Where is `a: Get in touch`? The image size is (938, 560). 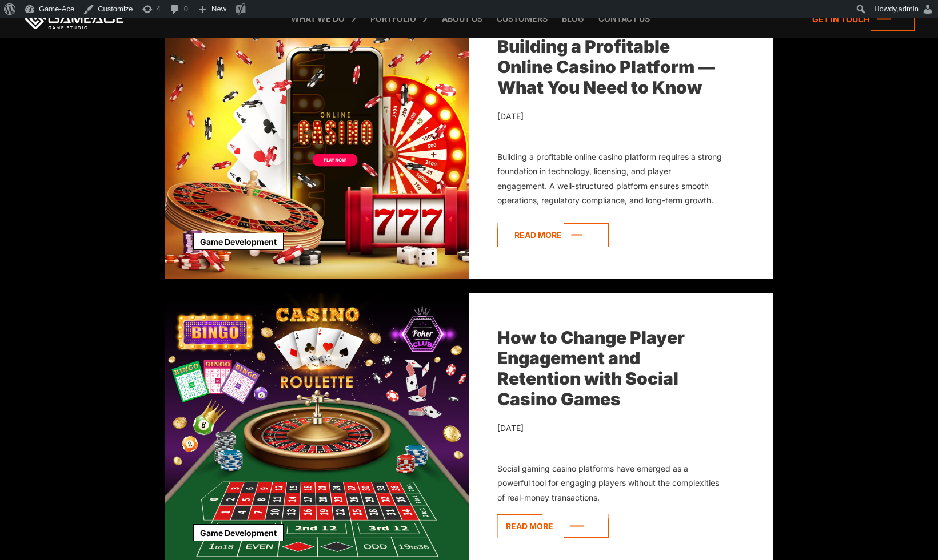
a: Get in touch is located at coordinates (859, 19).